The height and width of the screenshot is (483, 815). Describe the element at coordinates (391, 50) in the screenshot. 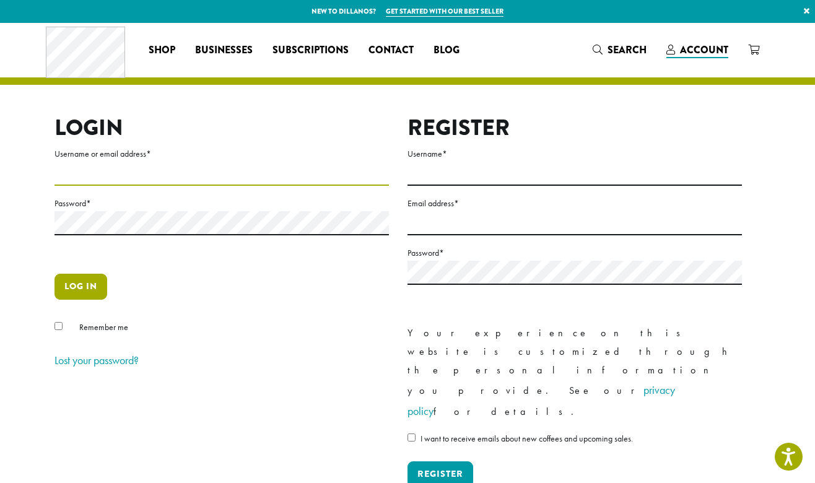

I see `span: Contact` at that location.